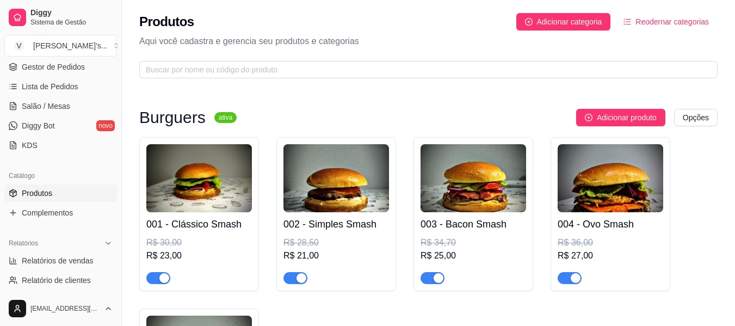 This screenshot has width=735, height=326. What do you see at coordinates (60, 106) in the screenshot?
I see `a: Salão / Mesas` at bounding box center [60, 106].